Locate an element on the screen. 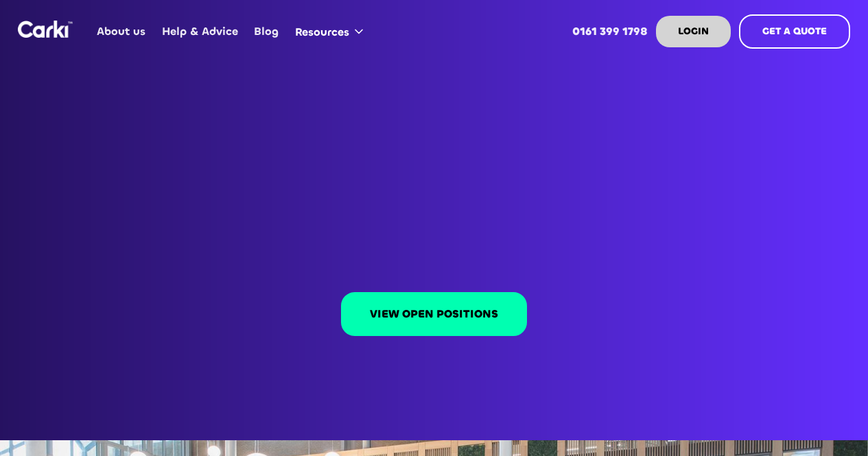 The height and width of the screenshot is (456, 868). a: GET A QUOTE is located at coordinates (794, 31).